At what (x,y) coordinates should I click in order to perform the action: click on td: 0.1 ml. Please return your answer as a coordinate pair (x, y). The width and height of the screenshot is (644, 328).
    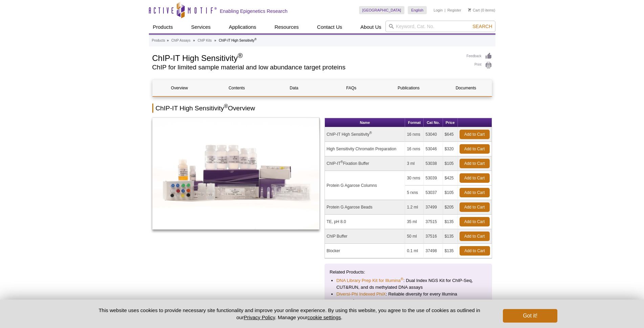
    Looking at the image, I should click on (414, 251).